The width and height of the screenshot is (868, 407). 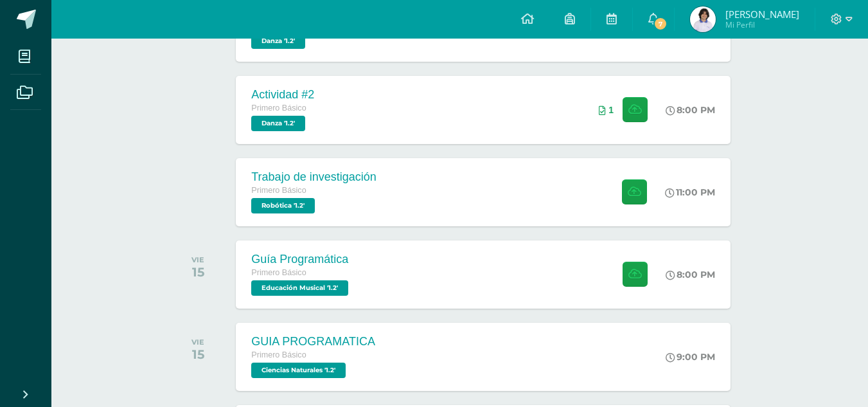 I want to click on div: Actividad #2, so click(x=283, y=95).